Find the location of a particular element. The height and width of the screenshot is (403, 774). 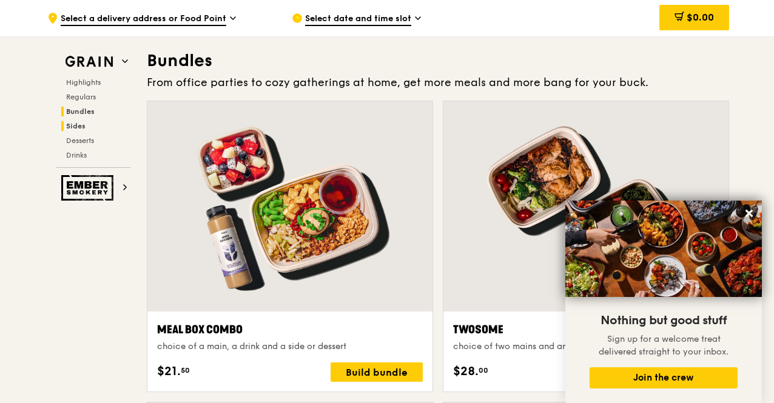

div: Meal Box Combo is located at coordinates (290, 330).